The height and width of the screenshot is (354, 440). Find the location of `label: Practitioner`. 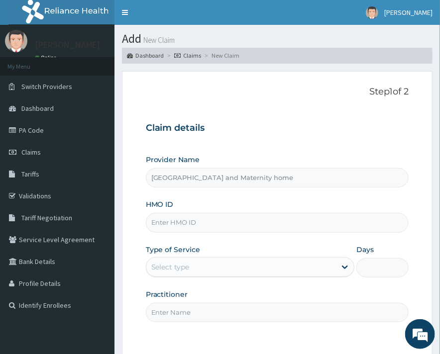

label: Practitioner is located at coordinates (167, 295).